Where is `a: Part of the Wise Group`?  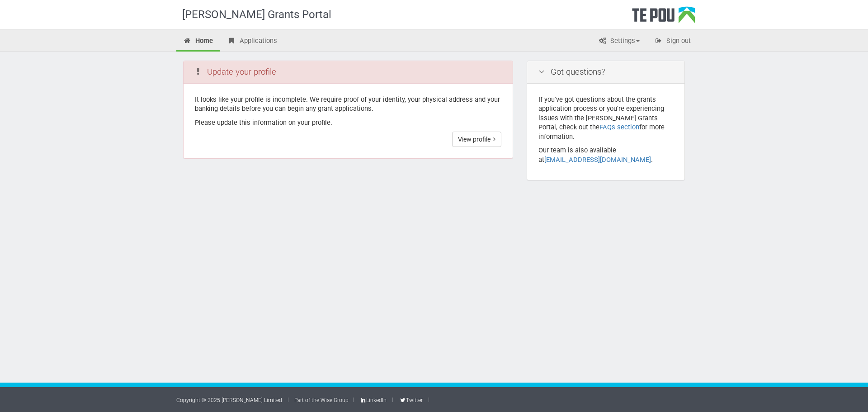 a: Part of the Wise Group is located at coordinates (321, 400).